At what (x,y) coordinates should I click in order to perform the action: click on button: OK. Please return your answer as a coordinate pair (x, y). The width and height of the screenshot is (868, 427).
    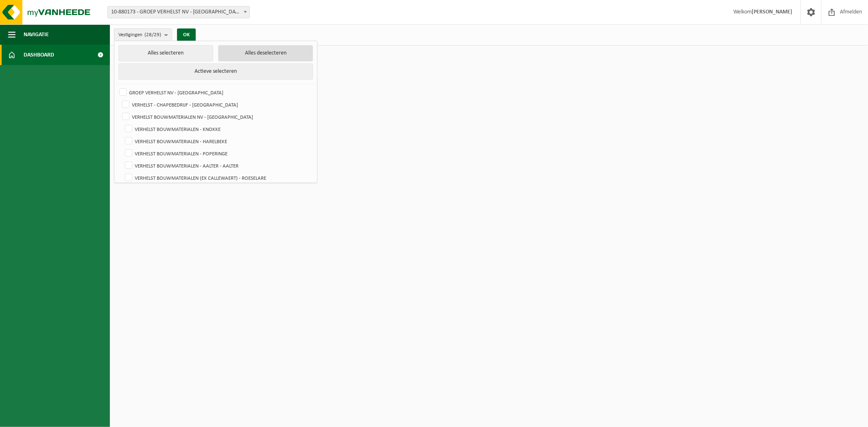
    Looking at the image, I should click on (186, 35).